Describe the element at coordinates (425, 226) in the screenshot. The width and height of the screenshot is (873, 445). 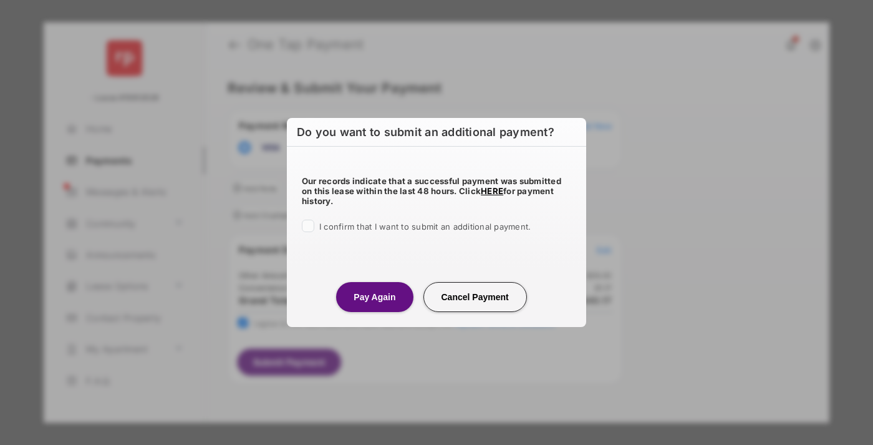
I see `span: I confirm that I want to submit an additional payment.` at that location.